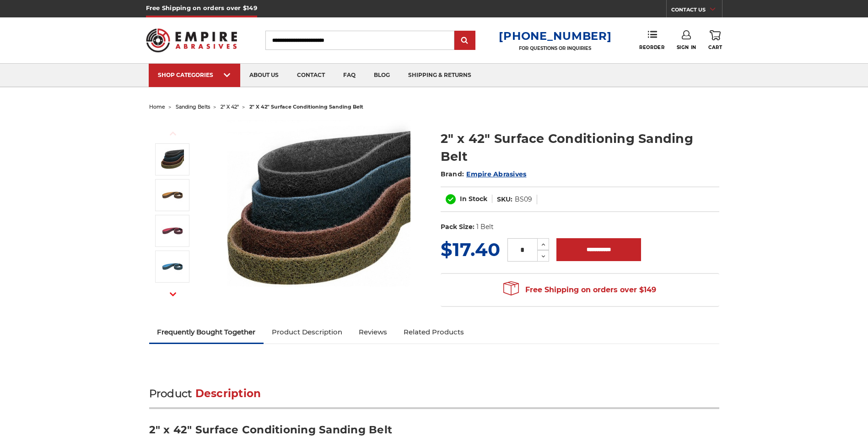 Image resolution: width=868 pixels, height=437 pixels. I want to click on span: $17.40, so click(470, 249).